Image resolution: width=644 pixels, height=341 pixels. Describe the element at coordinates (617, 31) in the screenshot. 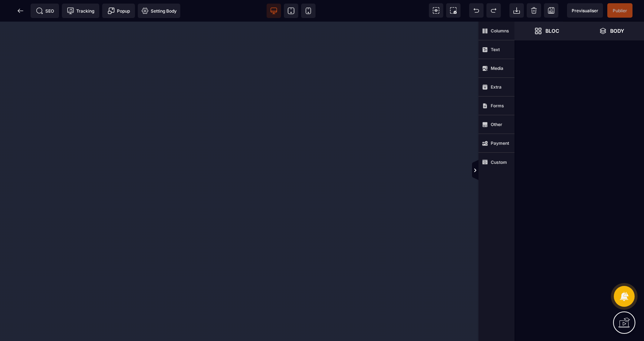

I see `strong: Body` at that location.